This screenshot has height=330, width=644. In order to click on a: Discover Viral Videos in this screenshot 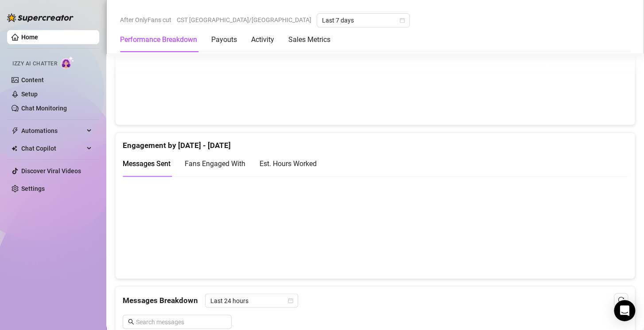, I will do `click(51, 171)`.